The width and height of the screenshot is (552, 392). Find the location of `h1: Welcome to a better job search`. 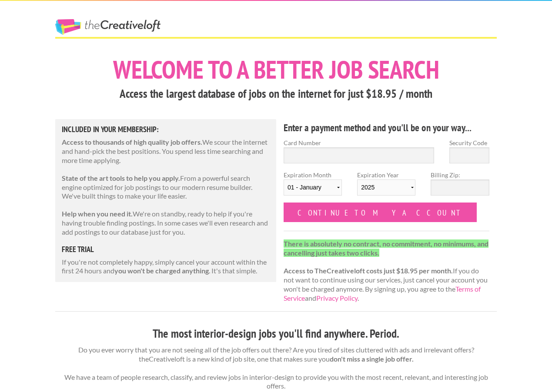

h1: Welcome to a better job search is located at coordinates (276, 70).